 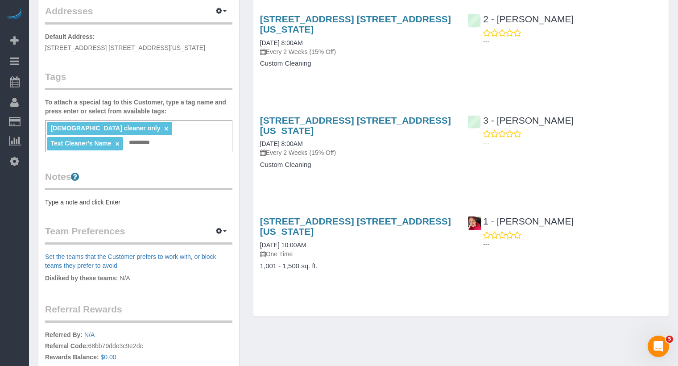 I want to click on label: Disliked by these teams:, so click(x=81, y=278).